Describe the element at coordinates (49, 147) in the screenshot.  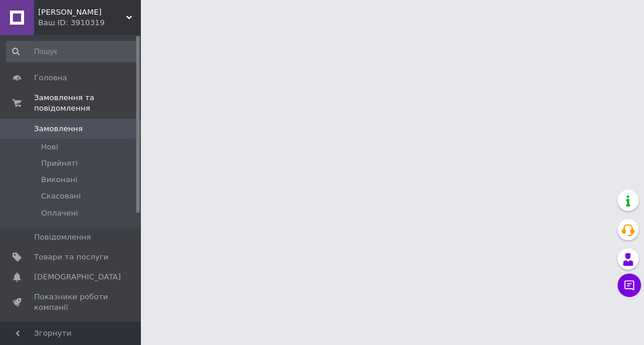
I see `span: Нові` at that location.